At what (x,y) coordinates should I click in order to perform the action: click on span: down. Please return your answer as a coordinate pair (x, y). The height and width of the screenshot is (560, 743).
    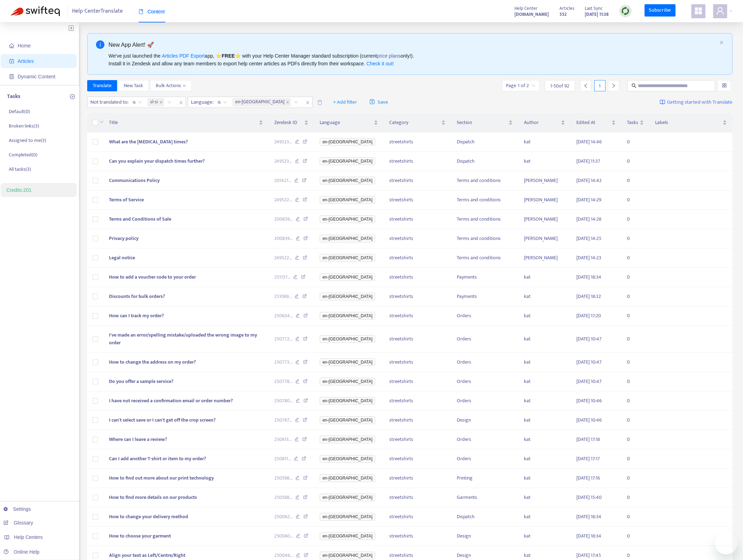
    Looking at the image, I should click on (184, 86).